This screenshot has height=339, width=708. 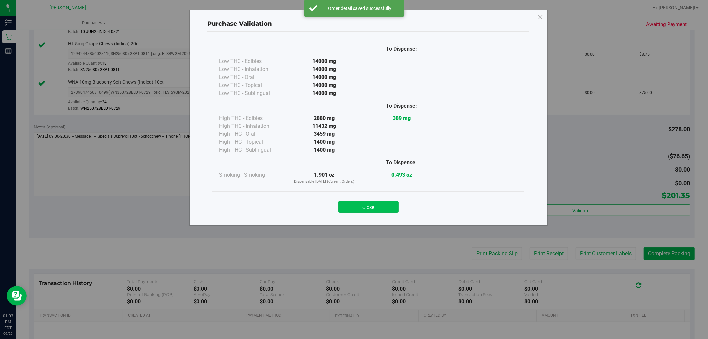 What do you see at coordinates (252, 77) in the screenshot?
I see `div: Low THC - Oral` at bounding box center [252, 77].